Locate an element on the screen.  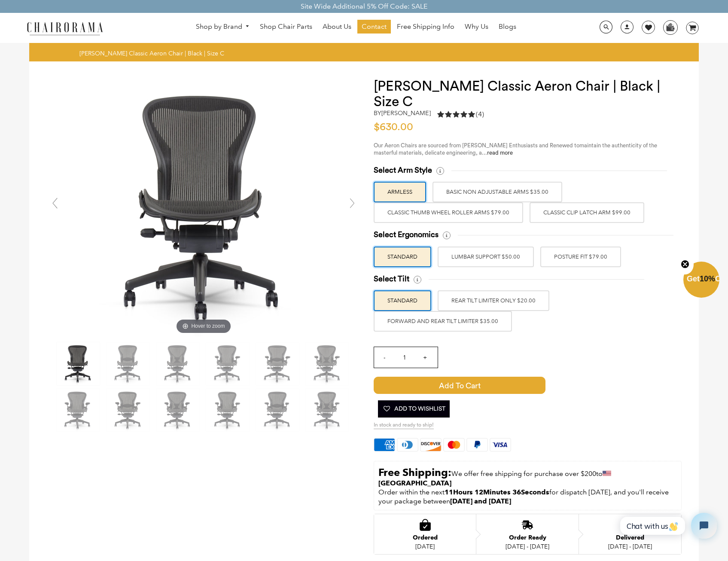
span: Contact is located at coordinates (374, 27).